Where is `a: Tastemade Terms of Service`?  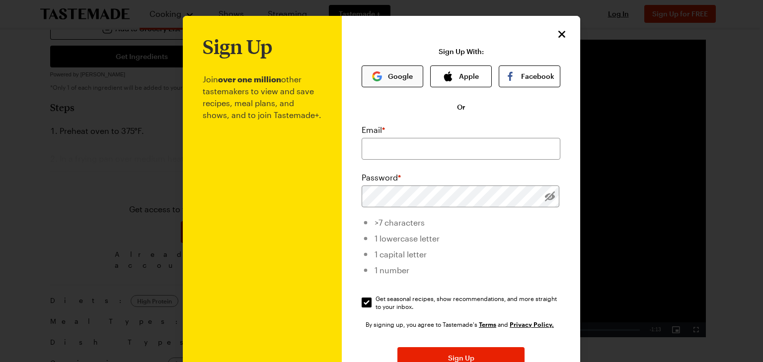
a: Tastemade Terms of Service is located at coordinates (487, 324).